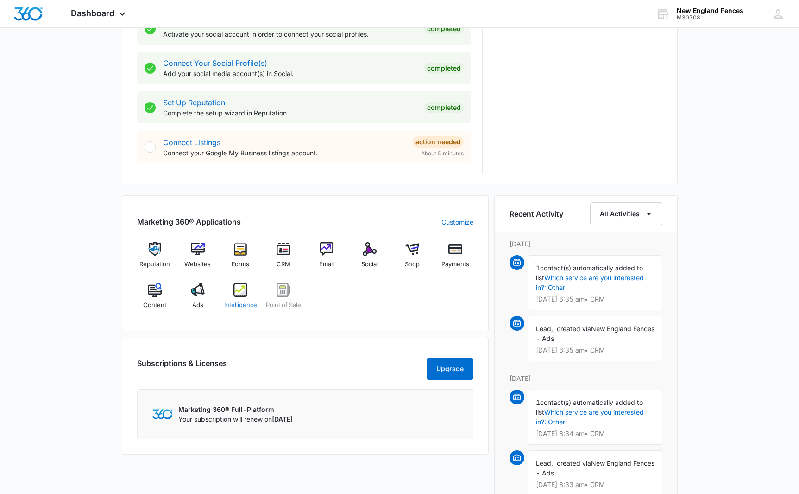  Describe the element at coordinates (284, 264) in the screenshot. I see `span: CRM` at that location.